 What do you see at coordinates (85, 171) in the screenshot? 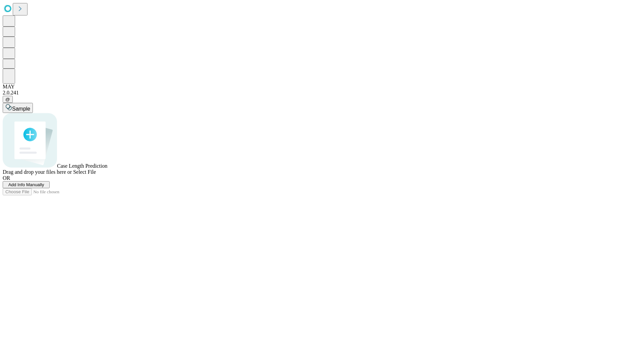
I see `span: Select File` at bounding box center [85, 171].